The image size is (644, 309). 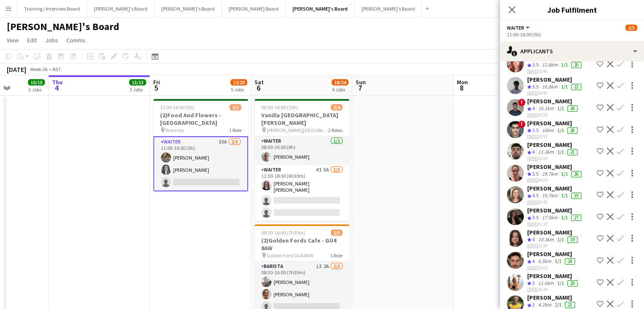 What do you see at coordinates (290, 255) in the screenshot?
I see `span: Golden Ford GU4 8AW` at bounding box center [290, 255].